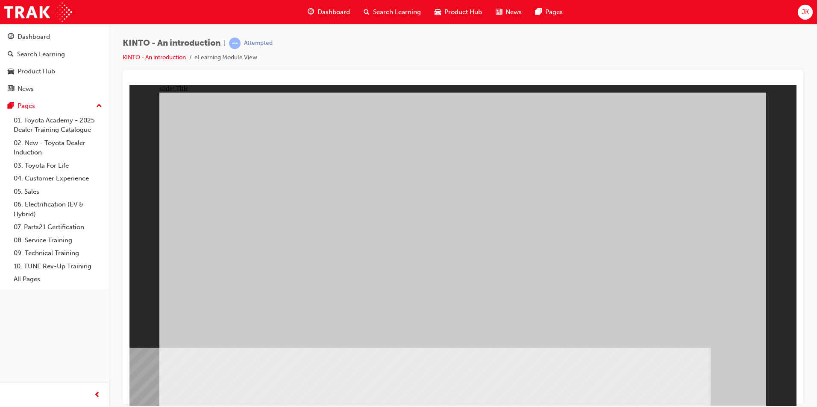  Describe the element at coordinates (26, 106) in the screenshot. I see `div: Pages` at that location.